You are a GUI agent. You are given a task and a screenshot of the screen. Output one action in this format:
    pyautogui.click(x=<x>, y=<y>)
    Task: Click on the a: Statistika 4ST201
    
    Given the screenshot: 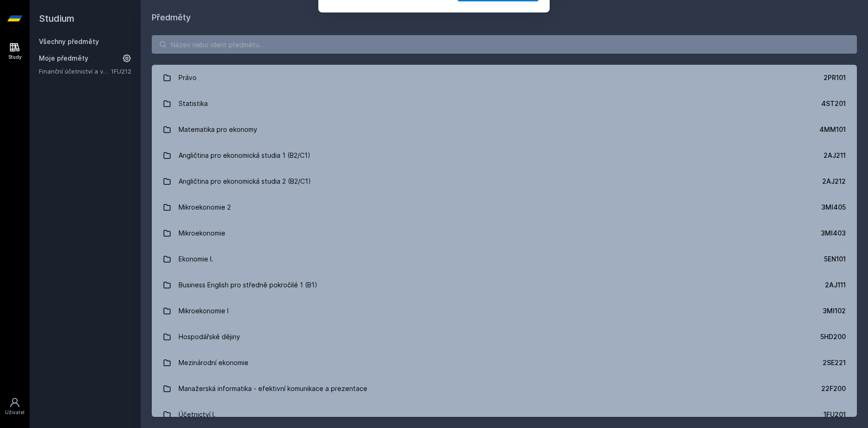 What is the action you would take?
    pyautogui.click(x=504, y=104)
    